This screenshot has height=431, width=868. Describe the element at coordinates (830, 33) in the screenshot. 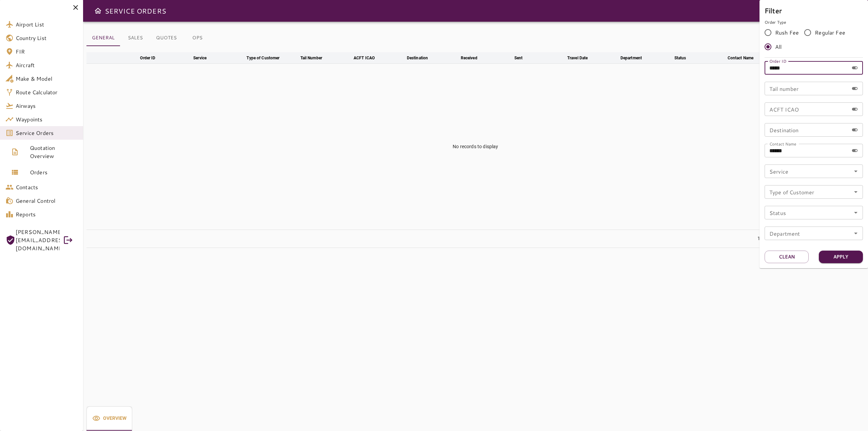

I see `span: Regular Fee` at that location.